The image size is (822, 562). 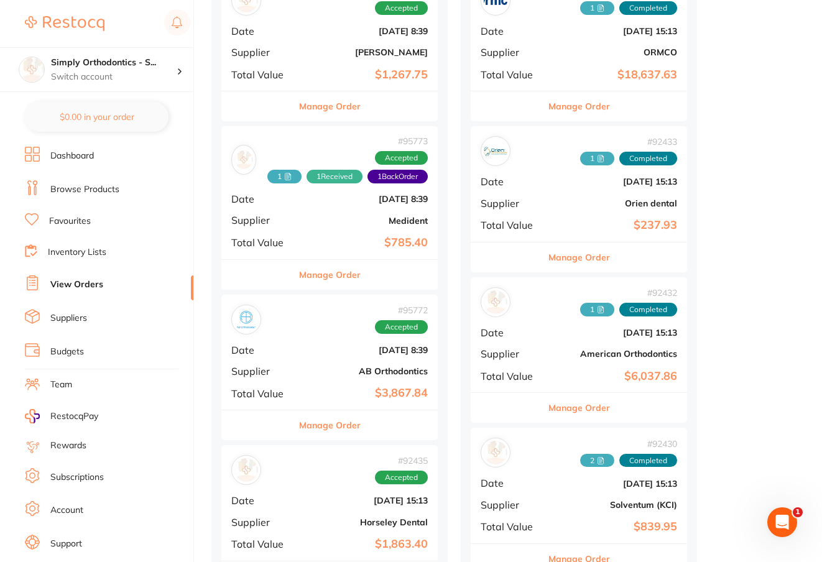 I want to click on a: Subscriptions, so click(x=77, y=478).